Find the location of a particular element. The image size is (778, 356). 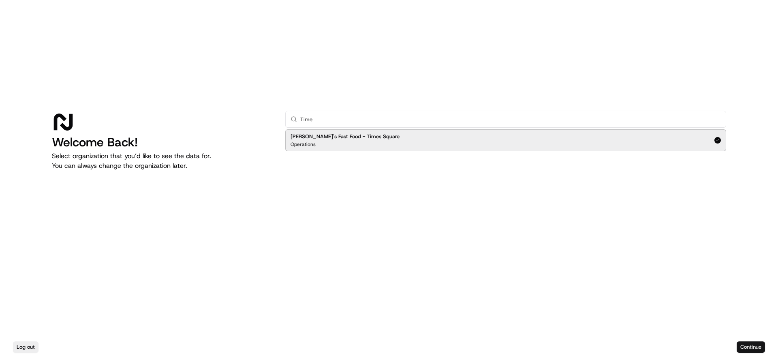

h1: Welcome Back! is located at coordinates (162, 142).